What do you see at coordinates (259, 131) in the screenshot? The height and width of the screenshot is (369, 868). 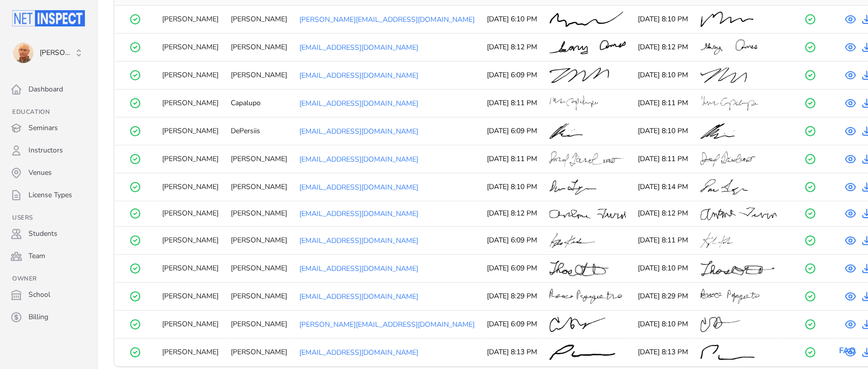 I see `div: DePersiis` at bounding box center [259, 131].